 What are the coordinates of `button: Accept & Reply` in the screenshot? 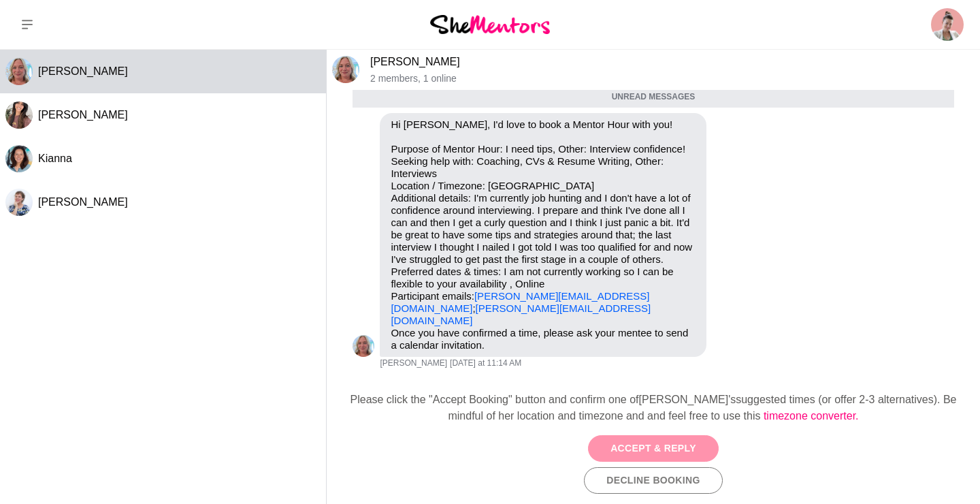 It's located at (654, 448).